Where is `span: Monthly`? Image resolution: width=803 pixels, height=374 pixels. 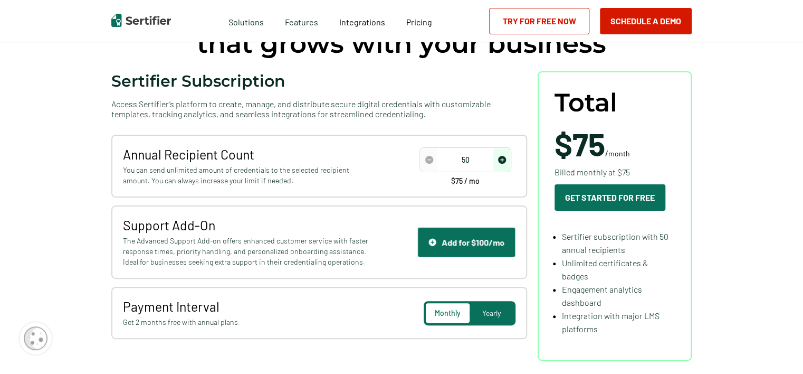 span: Monthly is located at coordinates (447, 312).